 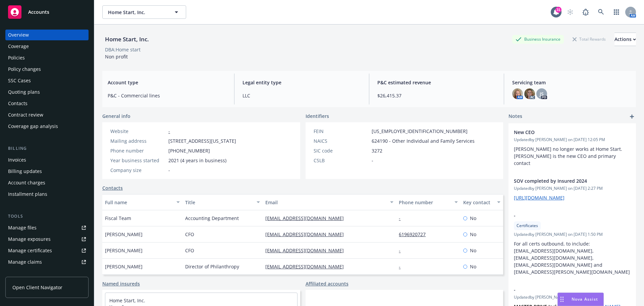 What do you see at coordinates (138, 170) in the screenshot?
I see `div: Company size` at bounding box center [138, 170].